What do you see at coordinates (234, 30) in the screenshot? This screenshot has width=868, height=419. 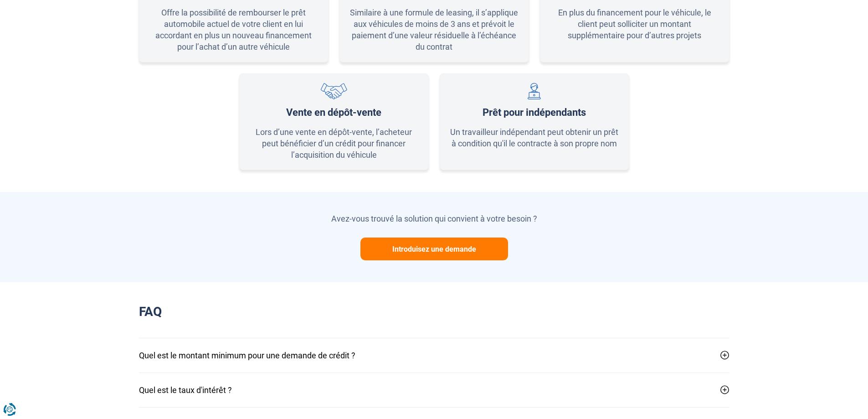 I see `div: Offre la possibilité de rembourser le prêt automobile actuel de votre client en lui accordant en ...` at bounding box center [234, 30].